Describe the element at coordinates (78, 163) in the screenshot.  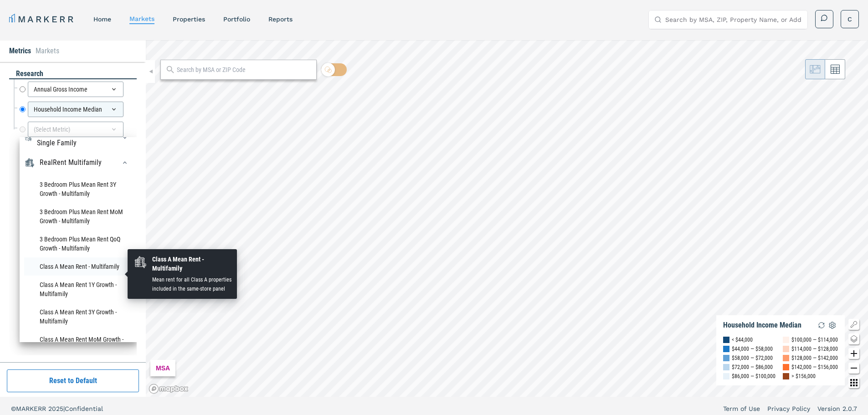
I see `div: RealRent MultifamilyRealRent Multifamily` at that location.